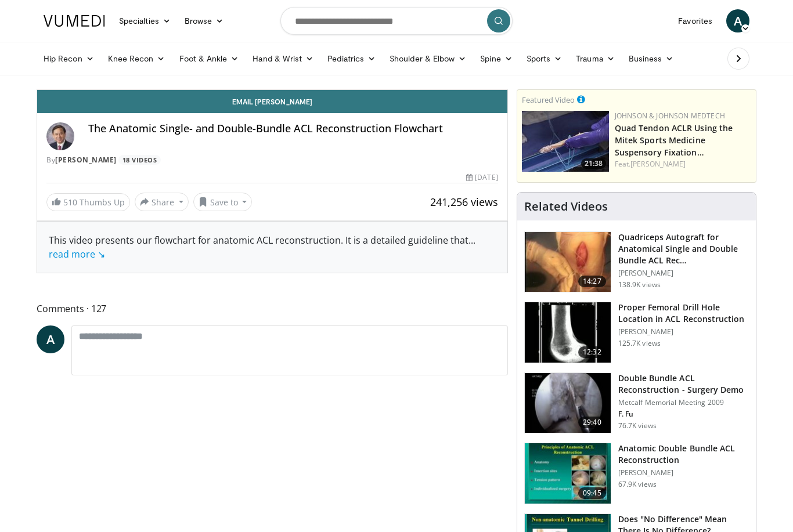 This screenshot has height=532, width=793. What do you see at coordinates (639, 285) in the screenshot?
I see `p: 138.9K views` at bounding box center [639, 285].